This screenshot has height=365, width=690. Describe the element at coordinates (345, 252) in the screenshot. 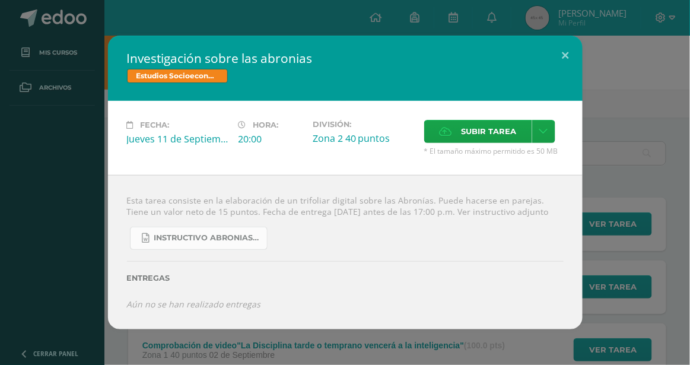

I see `div: Esta tarea consiste en la elaboración de un trifoliar digital sobre las Abronías. Puede hacerse e...` at that location.